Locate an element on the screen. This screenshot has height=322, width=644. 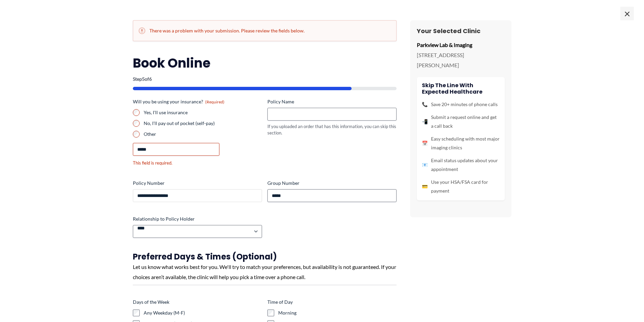
div: This field is required. is located at coordinates (198, 163).